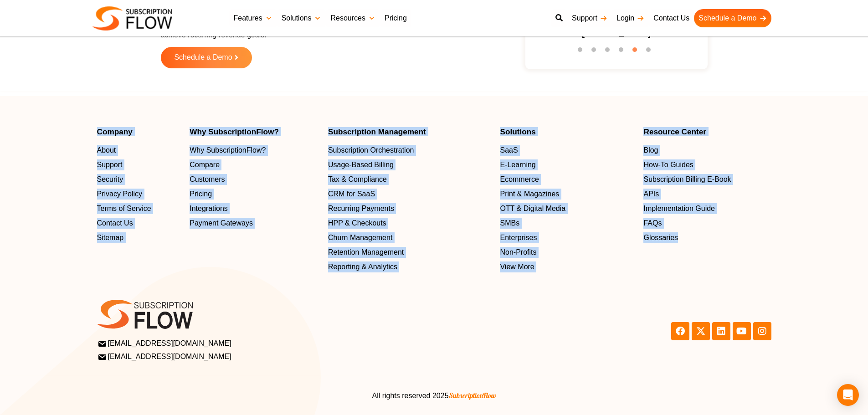 The image size is (868, 415). What do you see at coordinates (410, 180) in the screenshot?
I see `a: Tax & Compliance` at bounding box center [410, 180].